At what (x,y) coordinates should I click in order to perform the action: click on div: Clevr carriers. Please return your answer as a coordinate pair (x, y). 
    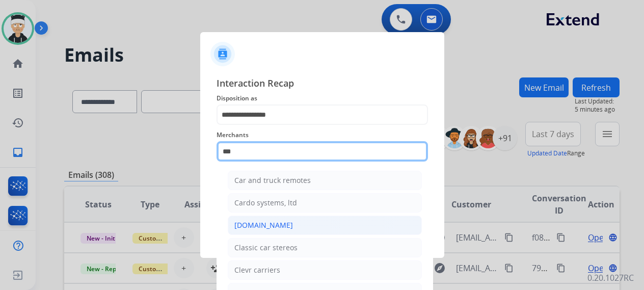
    Looking at the image, I should click on (257, 270).